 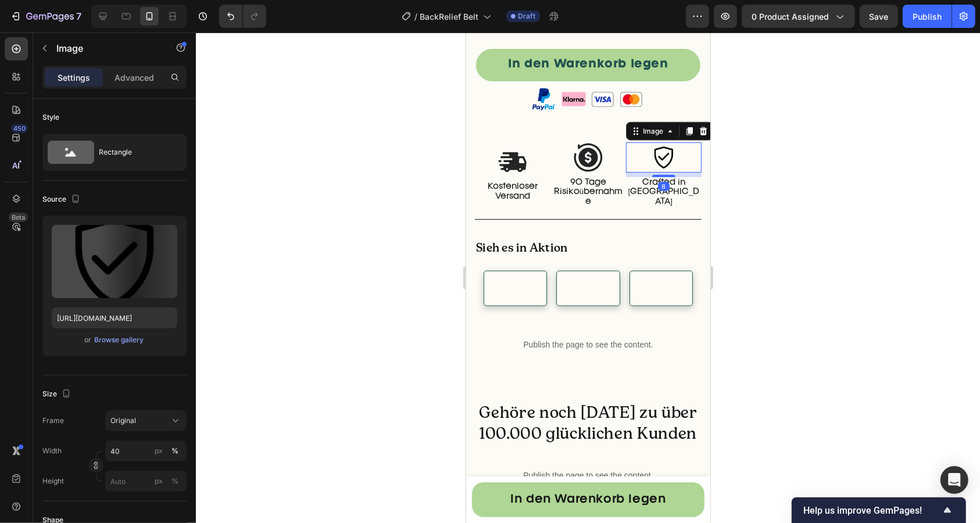 I want to click on div: Source, so click(x=62, y=200).